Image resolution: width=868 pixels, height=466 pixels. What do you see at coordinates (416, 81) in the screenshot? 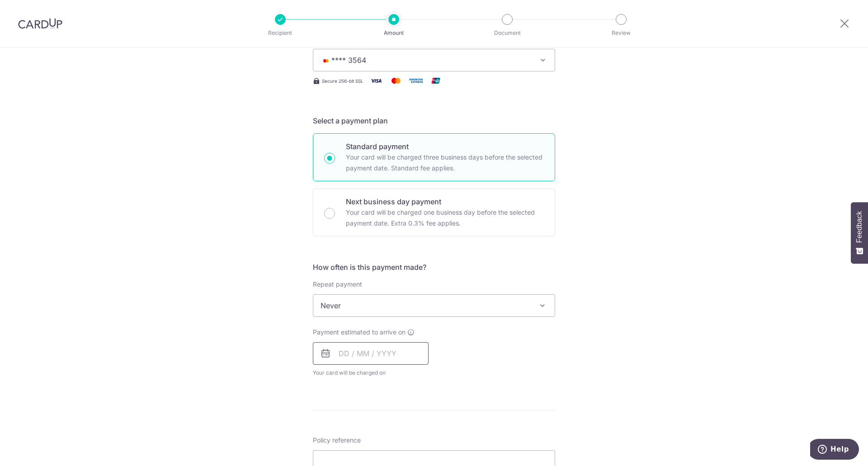
I see `img: American Express` at bounding box center [416, 81].